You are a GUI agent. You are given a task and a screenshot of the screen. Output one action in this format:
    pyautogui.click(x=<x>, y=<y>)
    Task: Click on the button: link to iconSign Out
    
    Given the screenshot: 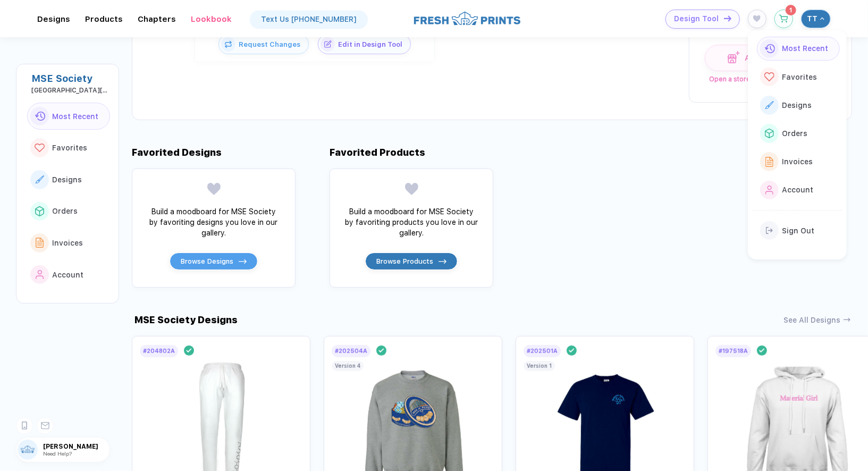 What is the action you would take?
    pyautogui.click(x=798, y=231)
    